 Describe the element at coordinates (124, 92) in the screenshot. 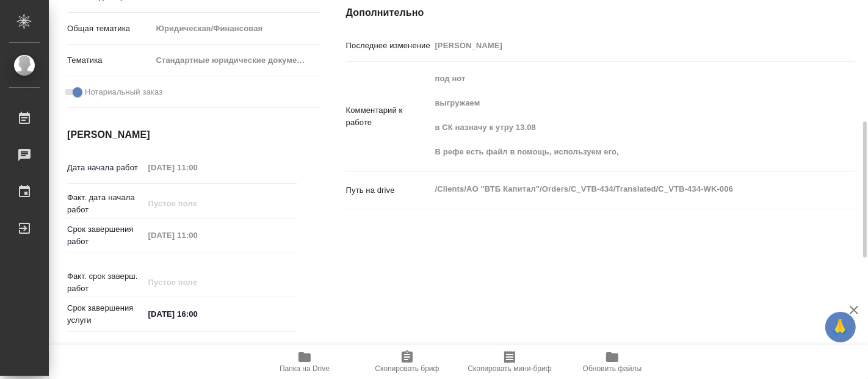

I see `span: Нотариальный заказ` at that location.